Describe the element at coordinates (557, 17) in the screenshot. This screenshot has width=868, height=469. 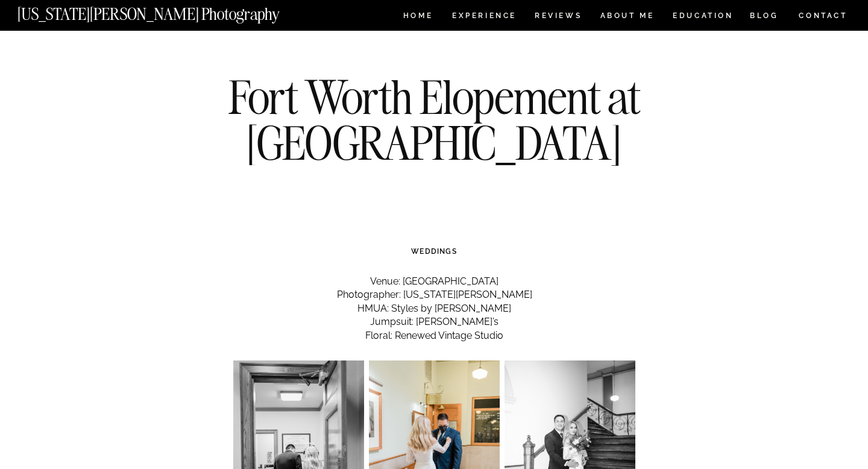
I see `nav: REVIEWS` at that location.